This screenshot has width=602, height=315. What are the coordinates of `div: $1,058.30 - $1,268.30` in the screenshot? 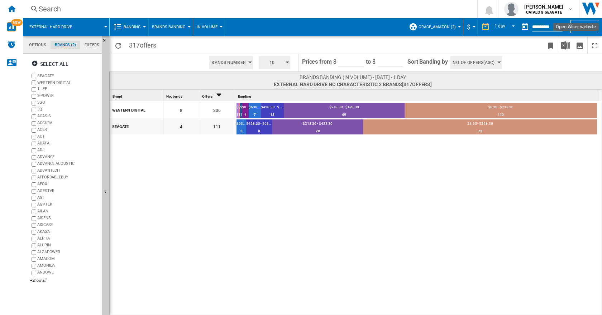 It's located at (237, 108).